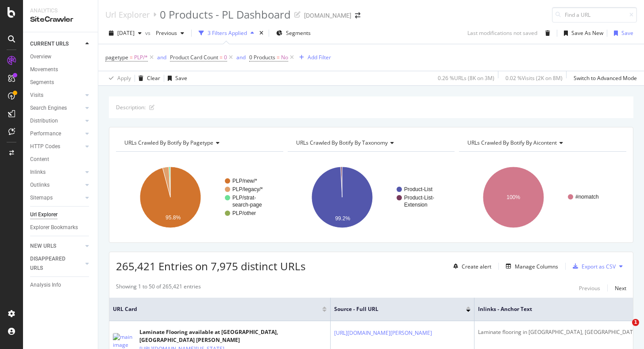 This screenshot has height=349, width=644. I want to click on button: Create alert, so click(471, 266).